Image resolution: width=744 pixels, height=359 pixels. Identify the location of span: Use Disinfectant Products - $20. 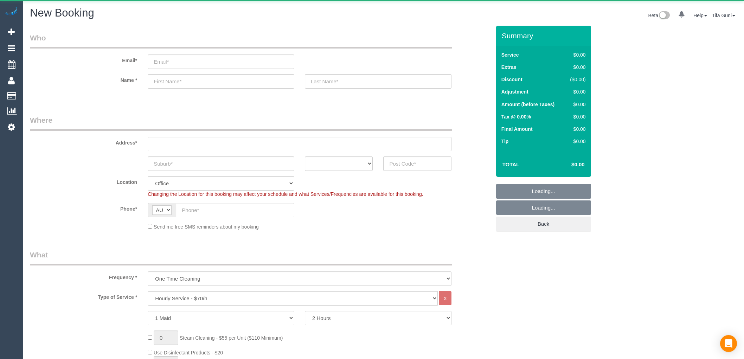
(188, 353).